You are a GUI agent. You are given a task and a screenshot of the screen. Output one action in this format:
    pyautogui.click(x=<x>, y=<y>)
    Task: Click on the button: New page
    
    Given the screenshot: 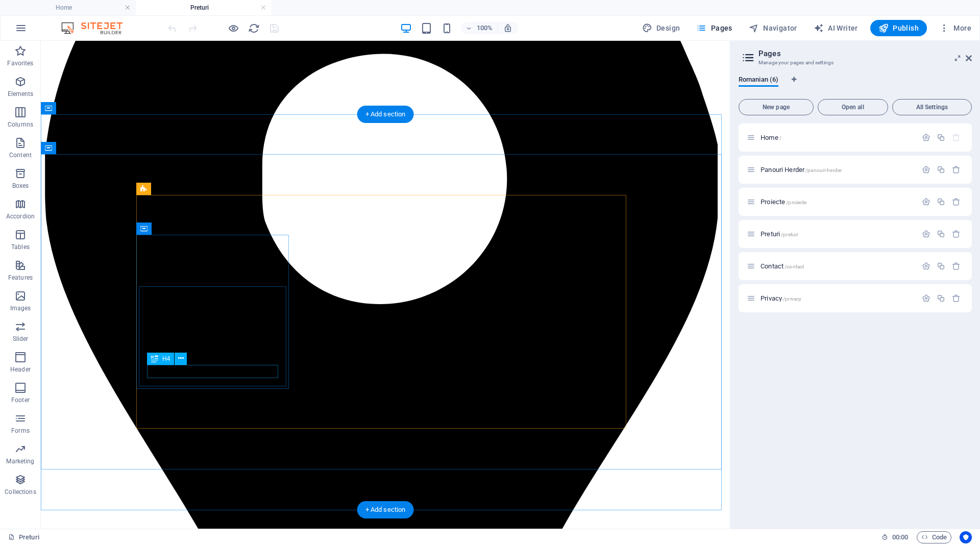 What is the action you would take?
    pyautogui.click(x=776, y=107)
    